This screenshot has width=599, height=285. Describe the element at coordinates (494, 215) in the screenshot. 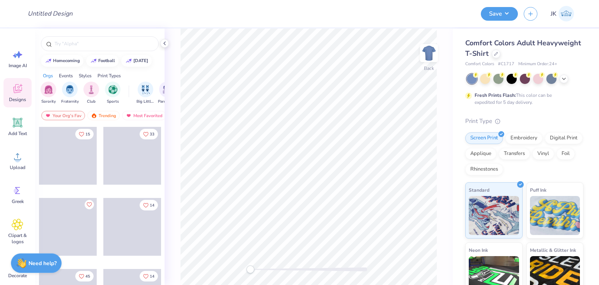

I see `img: Standard` at that location.